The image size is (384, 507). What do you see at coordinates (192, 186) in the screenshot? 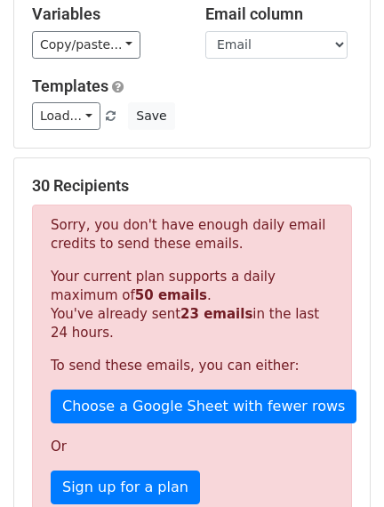
I see `h5: 30 Recipients` at bounding box center [192, 186].